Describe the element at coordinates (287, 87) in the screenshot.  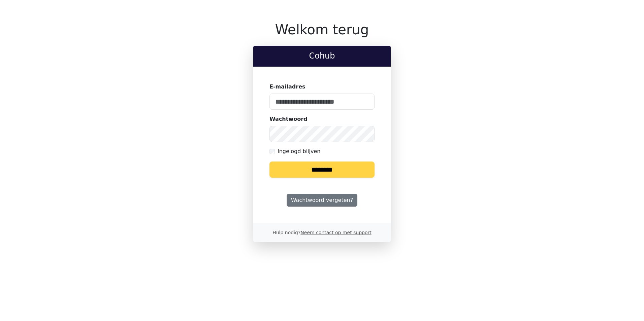
I see `label: E-mailadres` at that location.